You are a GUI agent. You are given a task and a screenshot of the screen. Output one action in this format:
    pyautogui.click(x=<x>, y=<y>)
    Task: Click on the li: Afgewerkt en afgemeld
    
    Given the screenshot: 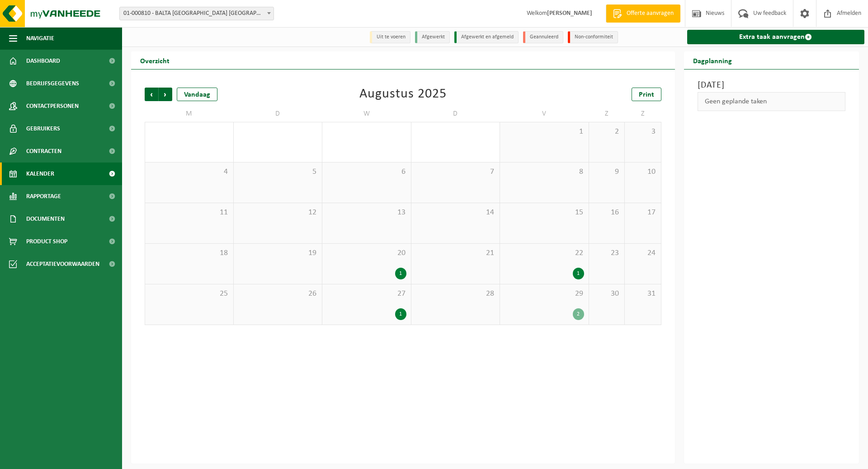 What is the action you would take?
    pyautogui.click(x=486, y=37)
    